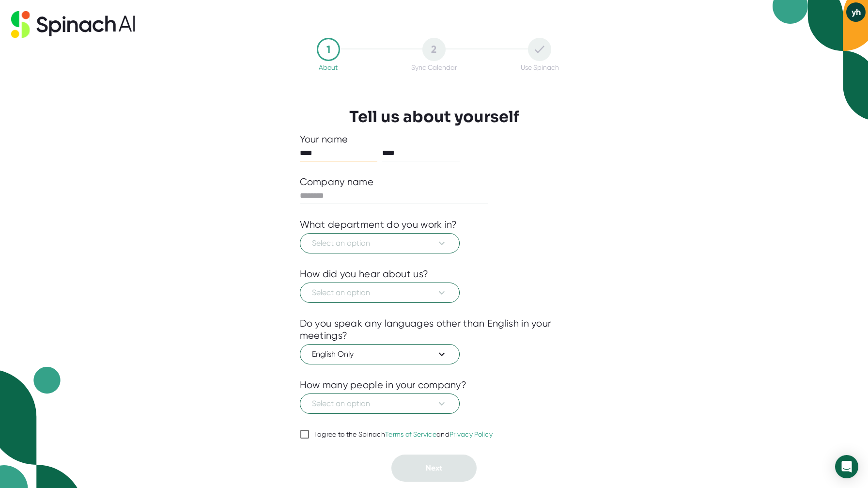 The width and height of the screenshot is (868, 488). What do you see at coordinates (434, 469) in the screenshot?
I see `button: Next` at bounding box center [434, 469].